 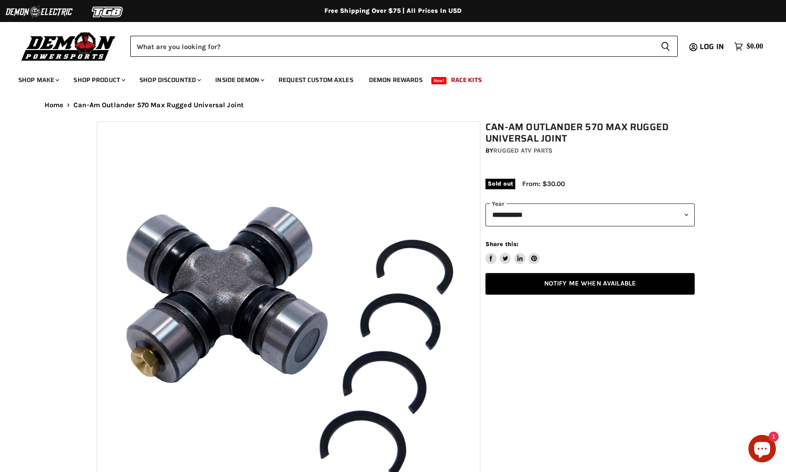 I want to click on a: Notify Me When Available, so click(x=590, y=284).